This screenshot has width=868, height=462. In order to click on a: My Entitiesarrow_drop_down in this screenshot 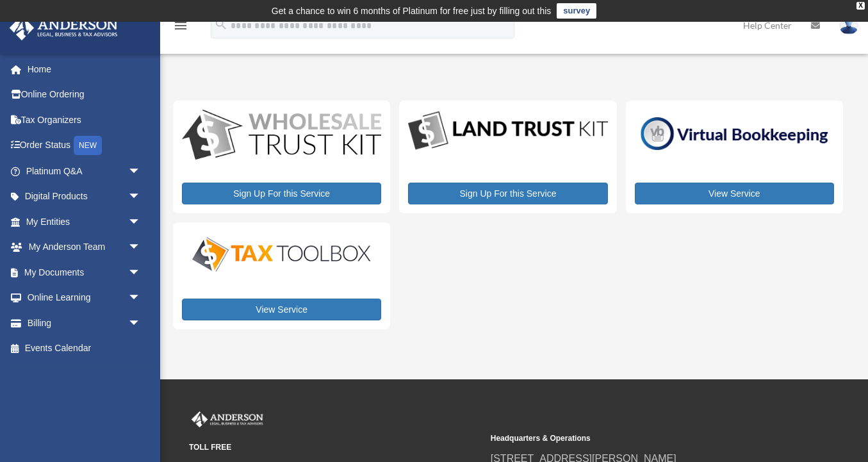, I will do `click(85, 222)`.